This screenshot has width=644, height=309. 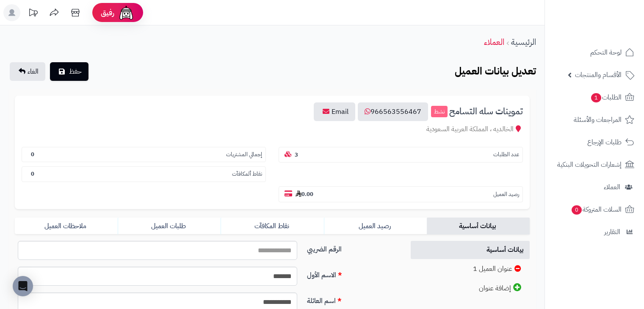 What do you see at coordinates (272, 226) in the screenshot?
I see `a: نقاط المكافآت` at bounding box center [272, 226].